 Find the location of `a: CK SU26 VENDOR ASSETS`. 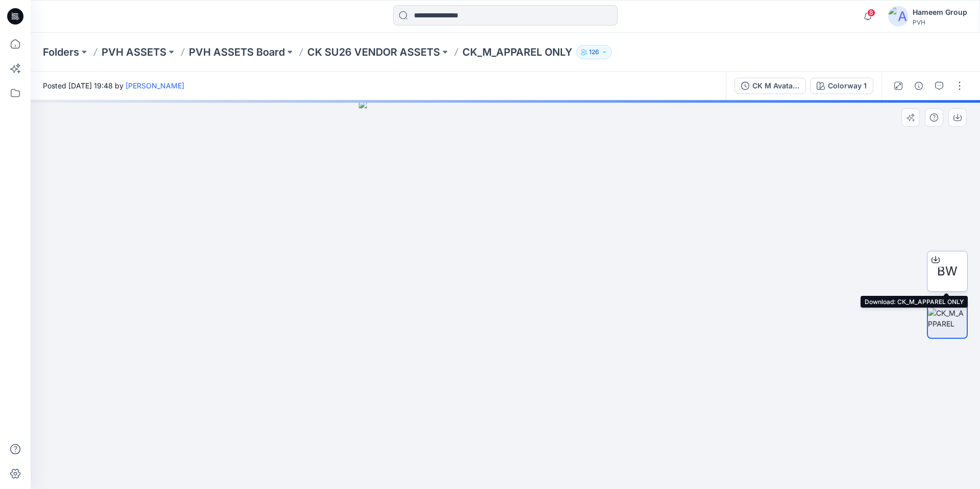

a: CK SU26 VENDOR ASSETS is located at coordinates (373, 52).